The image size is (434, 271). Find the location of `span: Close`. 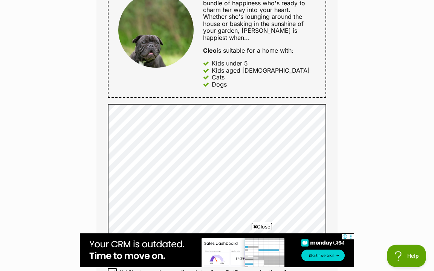

span: Close is located at coordinates (262, 227).